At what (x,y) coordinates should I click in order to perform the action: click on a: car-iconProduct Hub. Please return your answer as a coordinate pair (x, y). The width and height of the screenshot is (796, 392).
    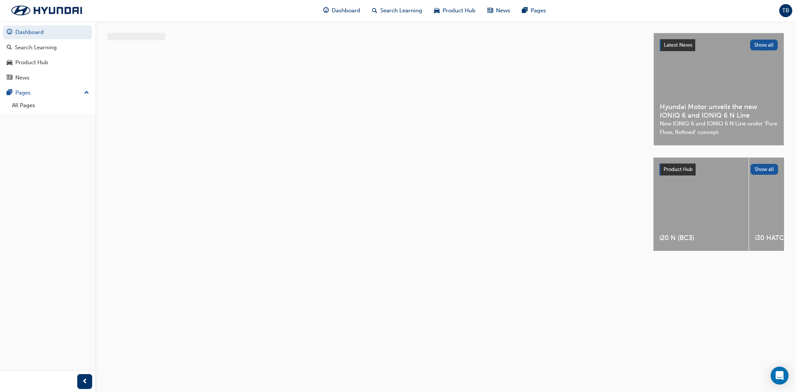
    Looking at the image, I should click on (454, 10).